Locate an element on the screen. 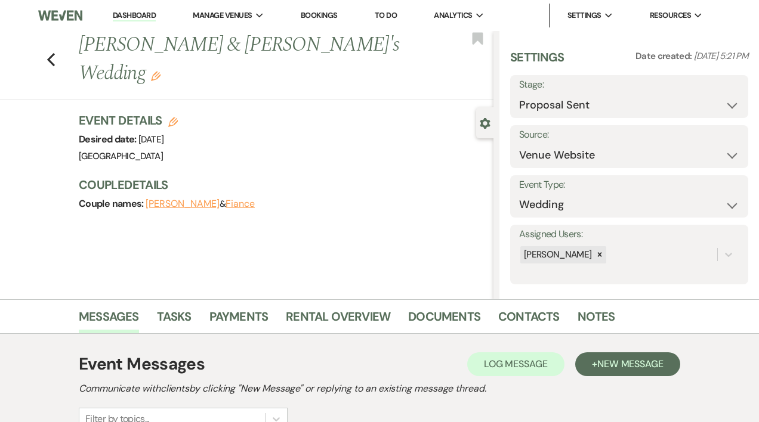 The image size is (759, 422). label: Event Type: is located at coordinates (629, 185).